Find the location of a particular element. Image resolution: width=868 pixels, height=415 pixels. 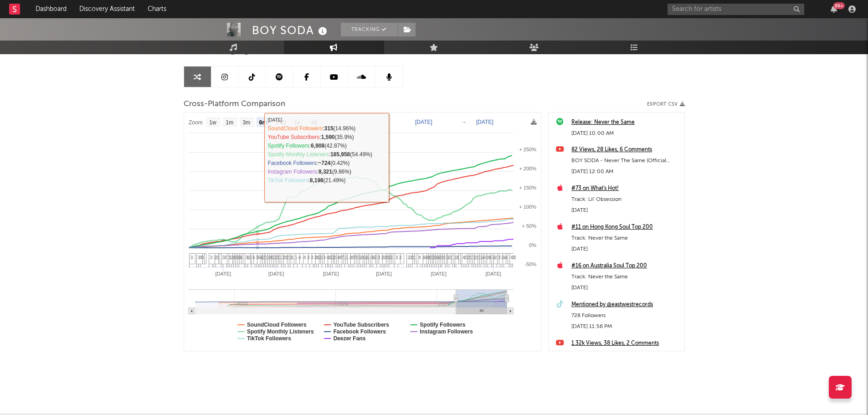

div: #16 on Australia Soul Top 200 is located at coordinates (626, 266).